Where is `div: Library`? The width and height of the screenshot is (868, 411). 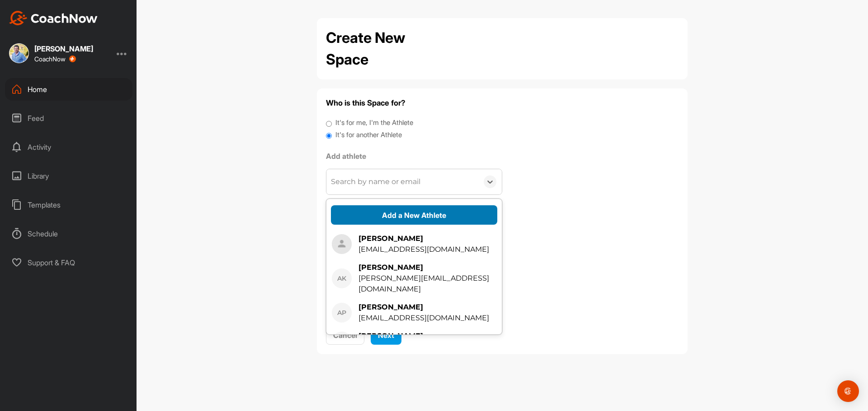 div: Library is located at coordinates (68, 176).